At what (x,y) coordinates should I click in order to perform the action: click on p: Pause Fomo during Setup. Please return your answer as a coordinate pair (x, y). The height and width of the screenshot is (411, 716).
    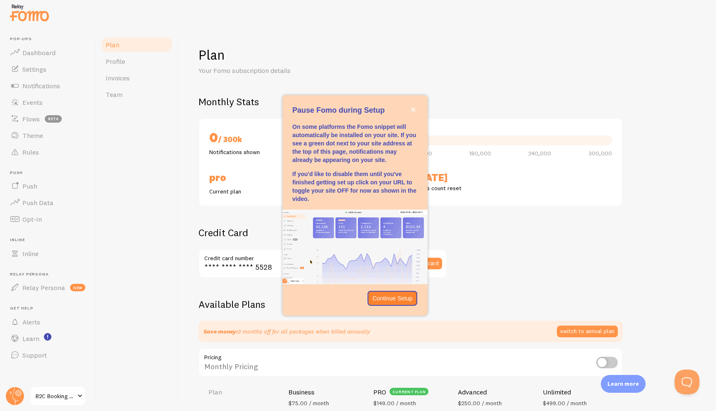
    Looking at the image, I should click on (355, 111).